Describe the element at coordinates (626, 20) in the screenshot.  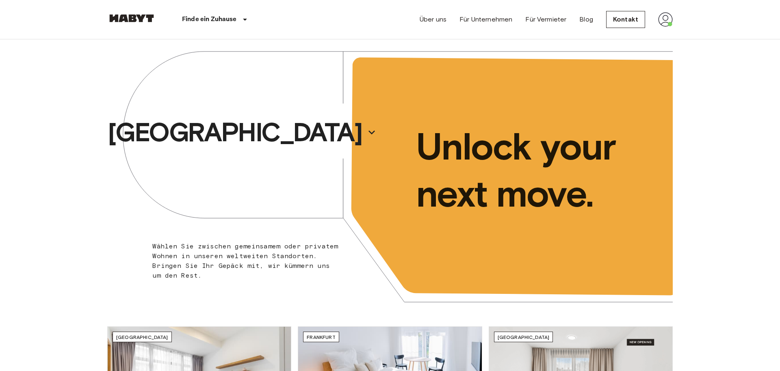
I see `a: Kontakt` at that location.